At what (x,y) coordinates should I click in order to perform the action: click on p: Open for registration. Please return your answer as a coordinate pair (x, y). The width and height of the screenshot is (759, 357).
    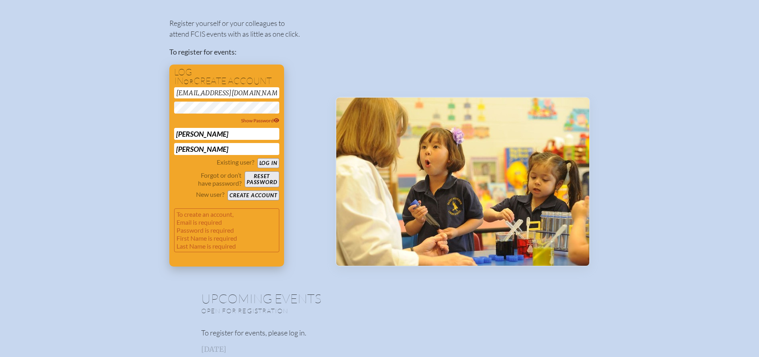
    Looking at the image, I should click on (306, 311).